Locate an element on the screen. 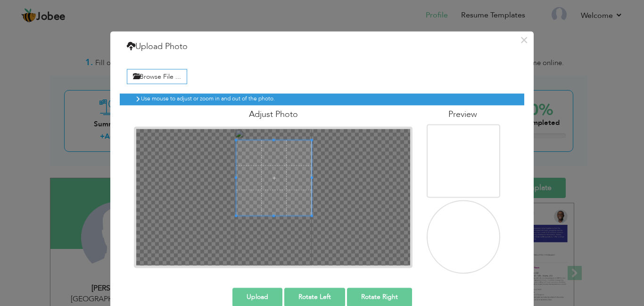  img: 22368380-90eb-429a-9c8c-76be1b4c09f7 is located at coordinates (463, 181).